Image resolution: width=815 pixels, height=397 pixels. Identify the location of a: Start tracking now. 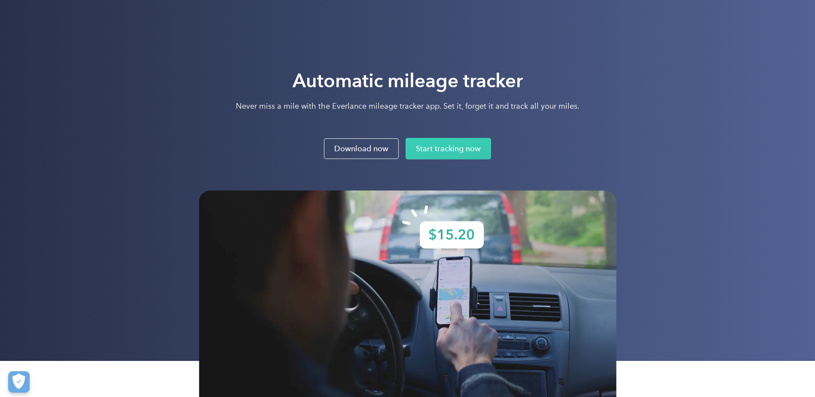
(448, 149).